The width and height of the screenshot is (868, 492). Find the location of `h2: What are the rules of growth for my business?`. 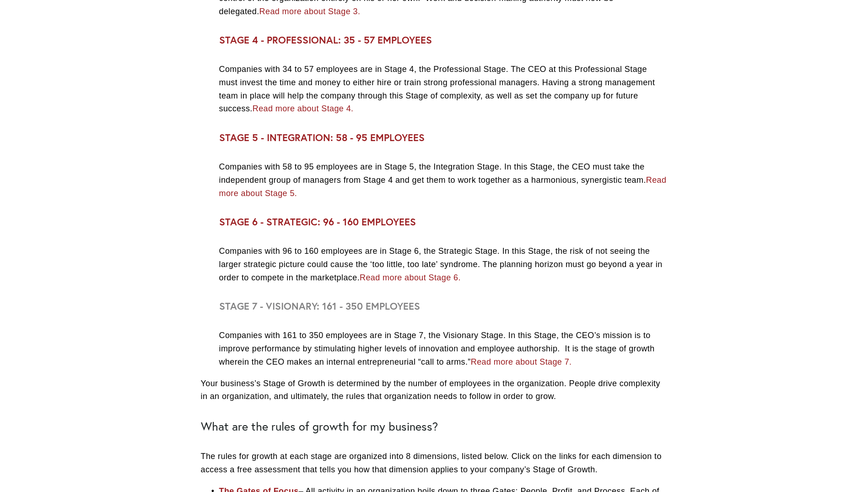

h2: What are the rules of growth for my business? is located at coordinates (434, 426).